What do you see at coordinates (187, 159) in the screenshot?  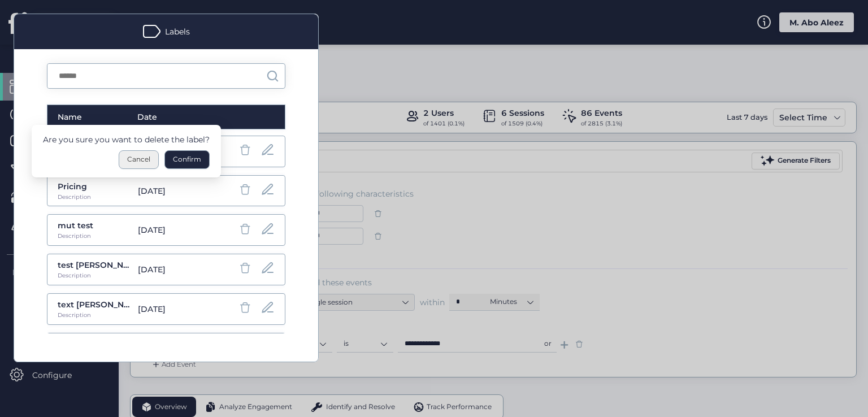 I see `div: Confirm` at bounding box center [187, 159].